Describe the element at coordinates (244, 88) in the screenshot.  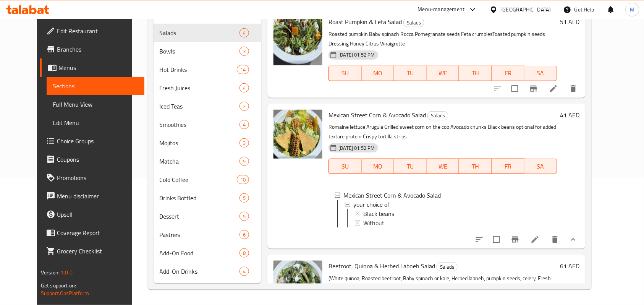
I see `span: 4` at that location.